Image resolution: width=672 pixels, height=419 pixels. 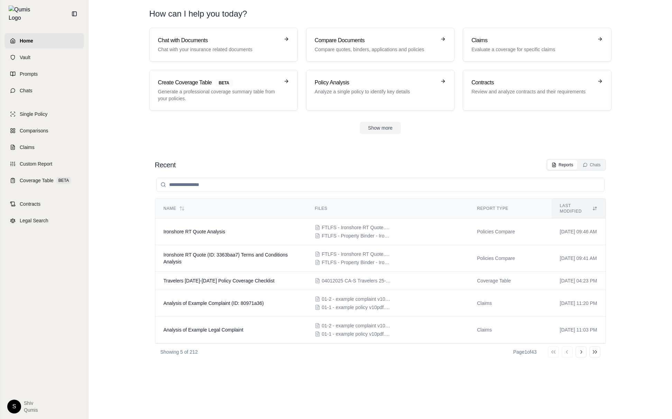 I want to click on p: Chat with your insurance related documents, so click(x=219, y=49).